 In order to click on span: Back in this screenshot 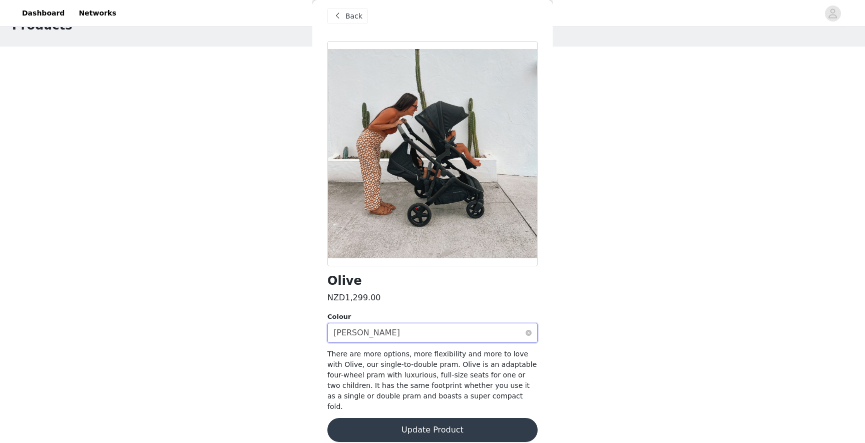, I will do `click(354, 16)`.